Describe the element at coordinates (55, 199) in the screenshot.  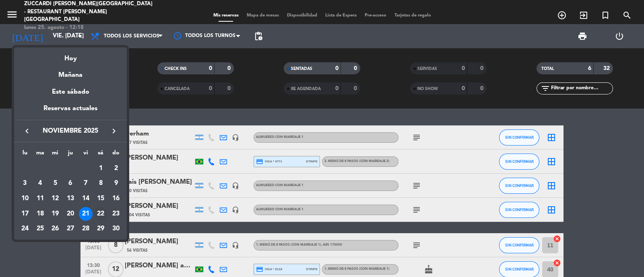
I see `div: 12` at that location.